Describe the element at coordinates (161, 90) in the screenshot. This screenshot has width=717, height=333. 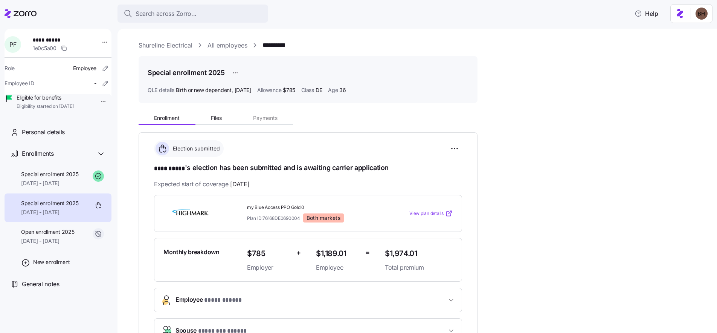
I see `span: QLE details` at that location.